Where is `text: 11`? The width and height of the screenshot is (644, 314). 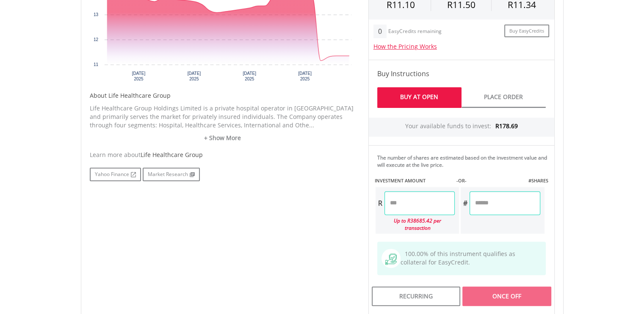
text: 11 is located at coordinates (95, 64).